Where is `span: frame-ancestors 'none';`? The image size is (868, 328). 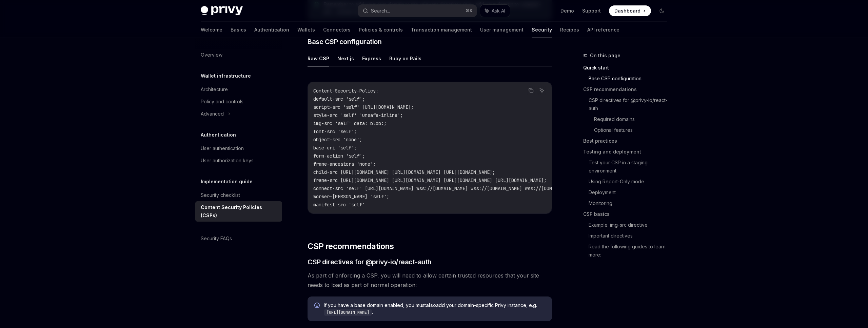
span: frame-ancestors 'none'; is located at coordinates (344, 164).